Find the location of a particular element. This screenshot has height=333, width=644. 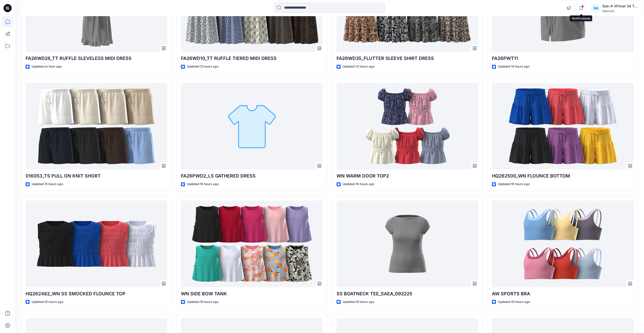

p: FA26WD26_TT RUFFLE SLEVELESS MIDI DRESS is located at coordinates (96, 58).